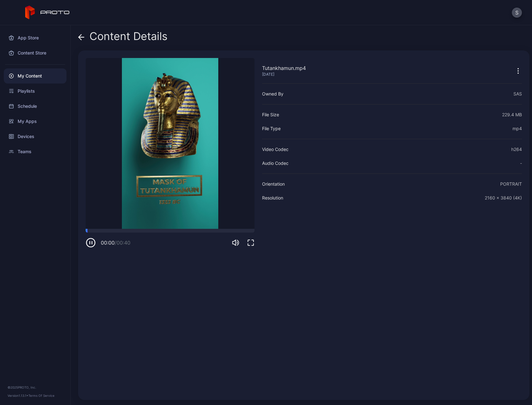  I want to click on div: Devices, so click(35, 137).